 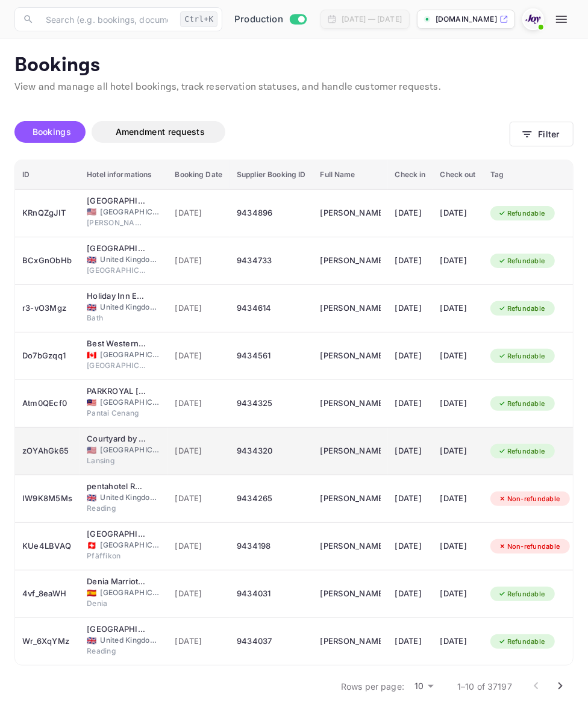 I want to click on span: Bookings, so click(x=52, y=132).